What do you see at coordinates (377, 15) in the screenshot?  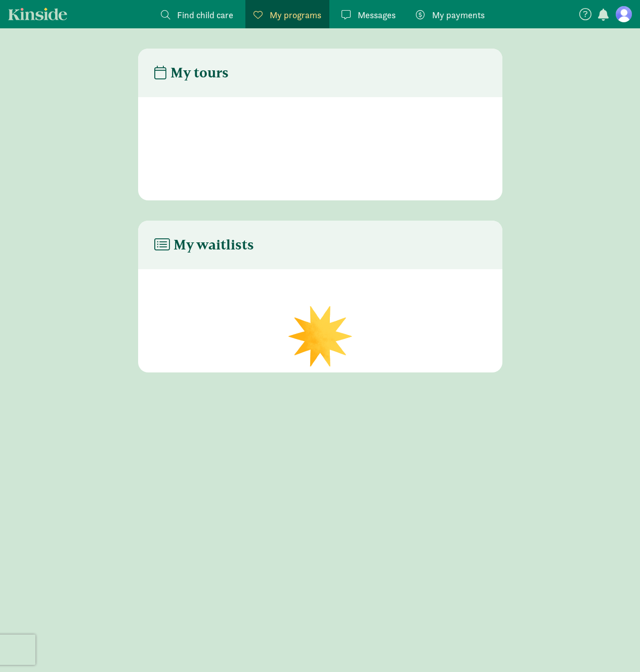 I see `span: Messages` at bounding box center [377, 15].